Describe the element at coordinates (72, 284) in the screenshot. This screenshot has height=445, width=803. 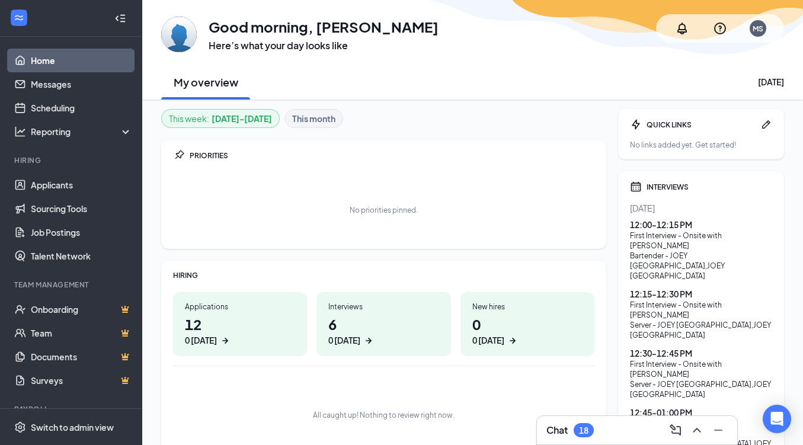
I see `div: Team Management` at that location.